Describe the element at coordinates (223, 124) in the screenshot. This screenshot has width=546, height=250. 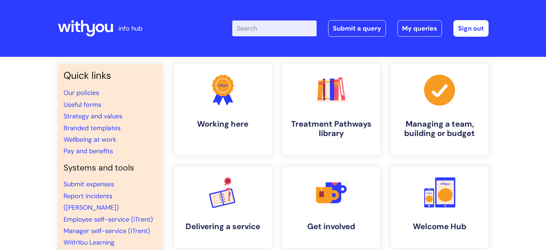
I see `h4: Working here` at that location.